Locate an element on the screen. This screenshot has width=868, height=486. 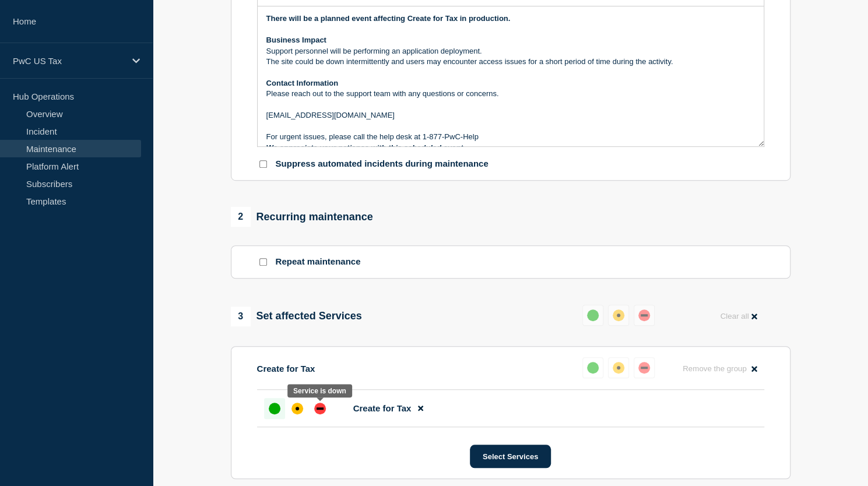
p: Please reach out to the support team with any questions or concerns. is located at coordinates (510, 94).